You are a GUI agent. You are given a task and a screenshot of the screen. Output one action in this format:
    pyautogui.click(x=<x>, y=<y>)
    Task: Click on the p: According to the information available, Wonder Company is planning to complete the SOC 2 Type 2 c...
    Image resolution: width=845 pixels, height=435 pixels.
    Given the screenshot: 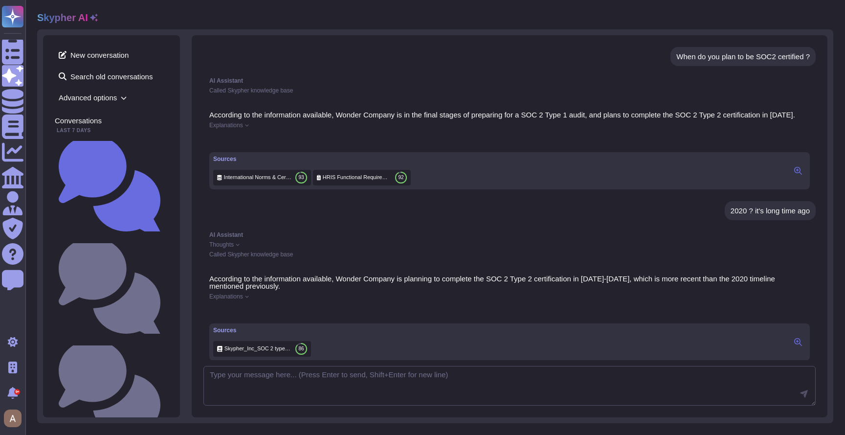 What is the action you would take?
    pyautogui.click(x=509, y=282)
    